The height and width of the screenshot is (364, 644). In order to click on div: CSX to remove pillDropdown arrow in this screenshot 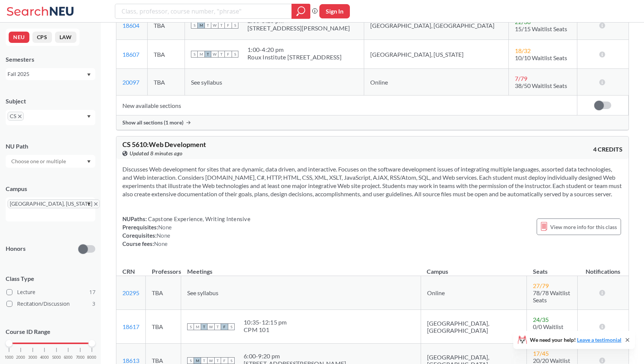, I will do `click(51, 118)`.